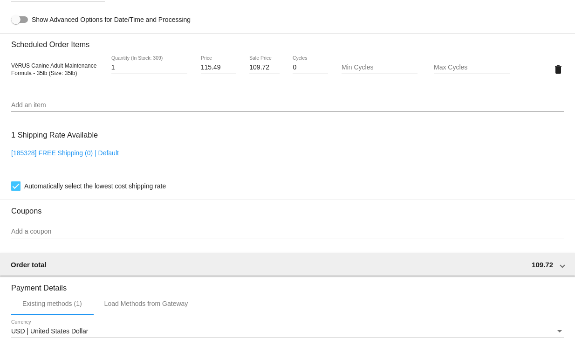 The height and width of the screenshot is (346, 575). Describe the element at coordinates (28, 264) in the screenshot. I see `span: Order total` at that location.